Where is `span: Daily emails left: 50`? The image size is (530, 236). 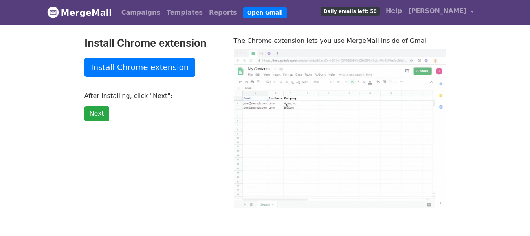 span: Daily emails left: 50 is located at coordinates (350, 11).